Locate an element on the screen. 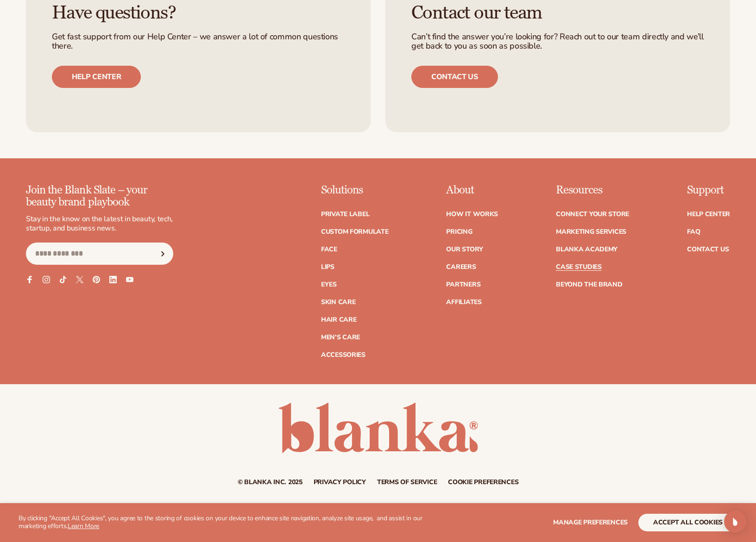  a: Hair Care is located at coordinates (338, 320).